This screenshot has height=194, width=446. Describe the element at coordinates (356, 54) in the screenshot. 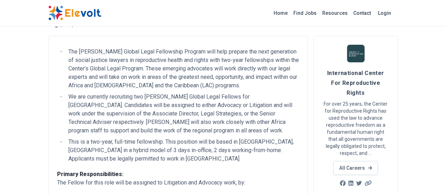

I see `img: International Center For Reproductive Rights` at that location.